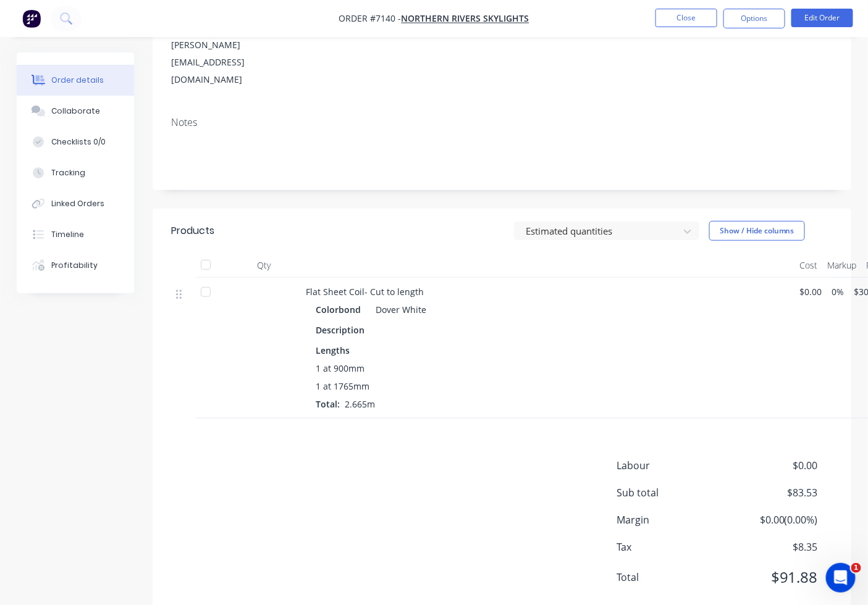 The image size is (868, 605). Describe the element at coordinates (75, 265) in the screenshot. I see `div: Profitability` at that location.